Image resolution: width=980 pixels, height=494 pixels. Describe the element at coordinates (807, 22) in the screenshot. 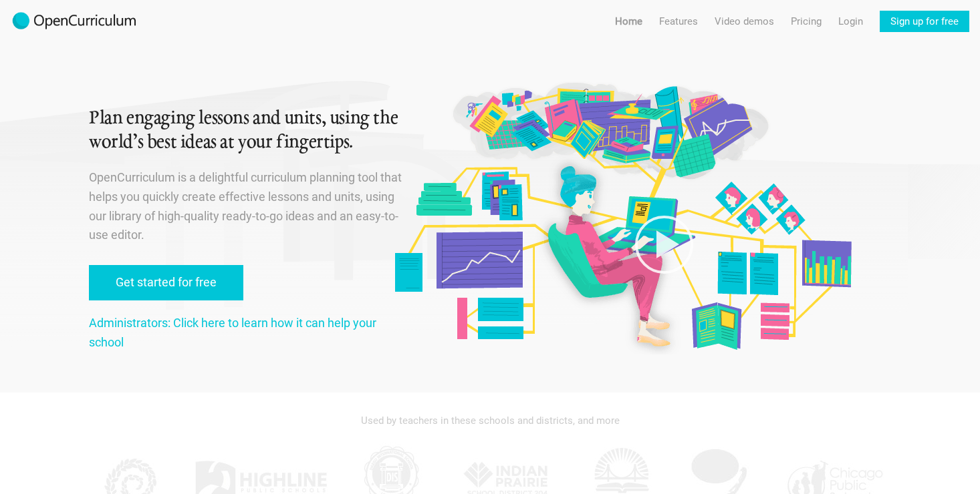

I see `a: Pricing` at that location.